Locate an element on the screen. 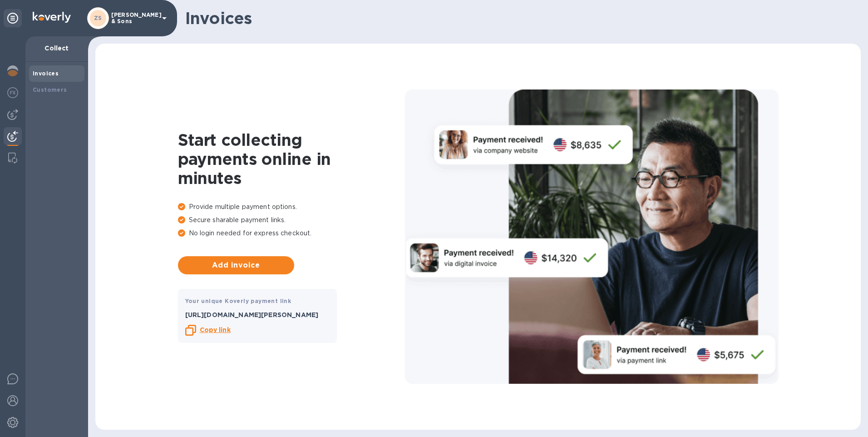 The image size is (868, 437). p: Collect is located at coordinates (57, 48).